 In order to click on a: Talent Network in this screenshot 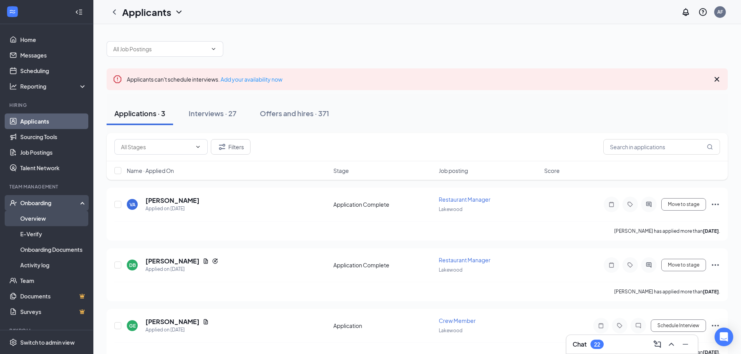, I will do `click(53, 168)`.